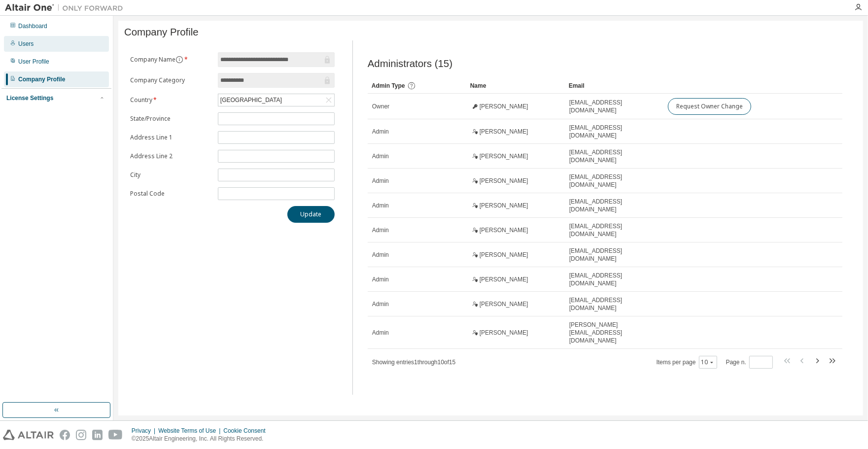 This screenshot has width=868, height=449. I want to click on div: Cookie Consent, so click(247, 431).